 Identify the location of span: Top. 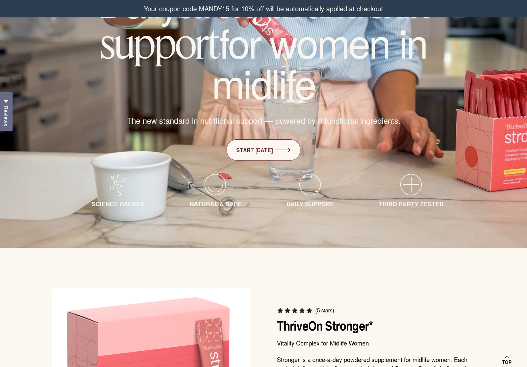
(507, 362).